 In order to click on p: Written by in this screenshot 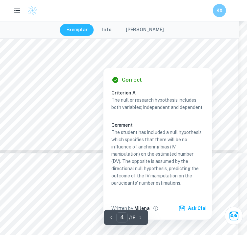, I will do `click(122, 208)`.